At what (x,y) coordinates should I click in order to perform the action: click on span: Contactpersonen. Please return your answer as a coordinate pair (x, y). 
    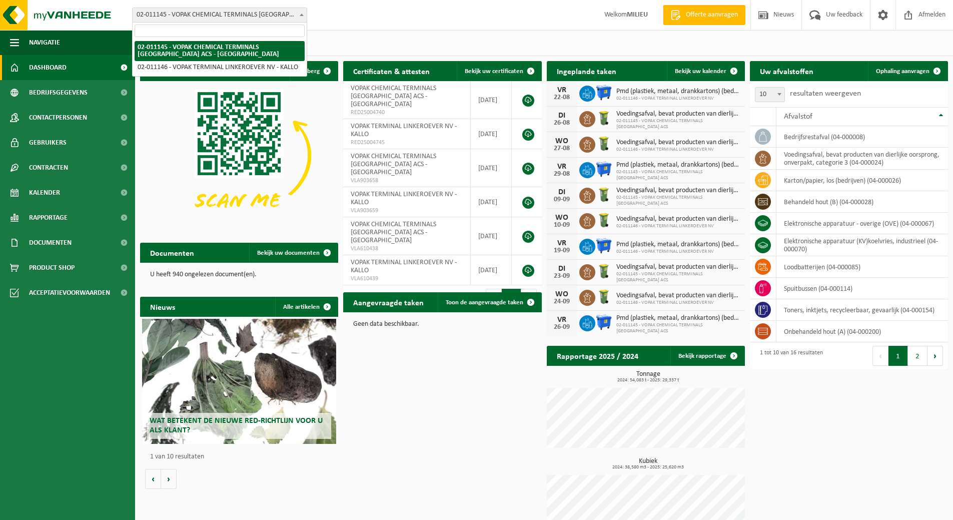
    Looking at the image, I should click on (58, 118).